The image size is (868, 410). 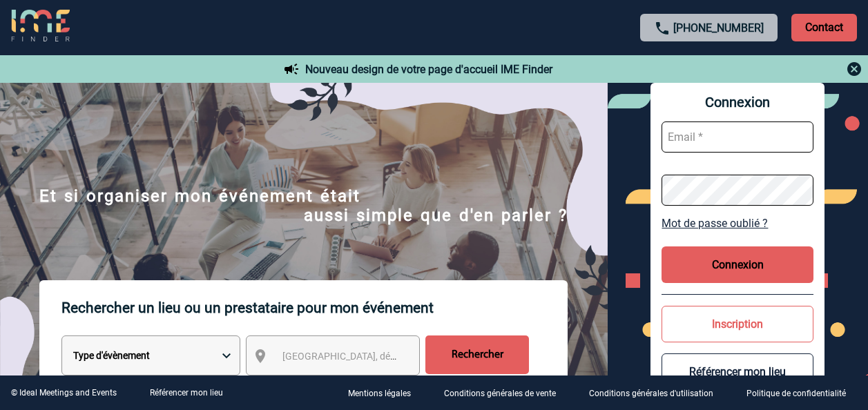 What do you see at coordinates (499, 394) in the screenshot?
I see `p: Conditions générales de vente` at bounding box center [499, 394].